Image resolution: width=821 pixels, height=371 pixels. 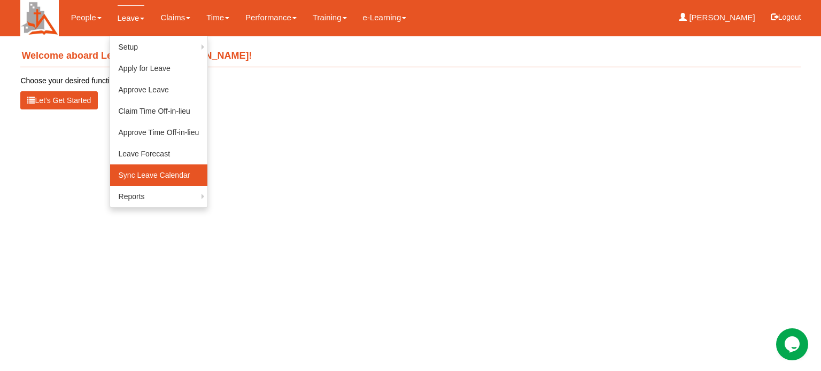 What do you see at coordinates (217, 18) in the screenshot?
I see `a: Time` at bounding box center [217, 18].